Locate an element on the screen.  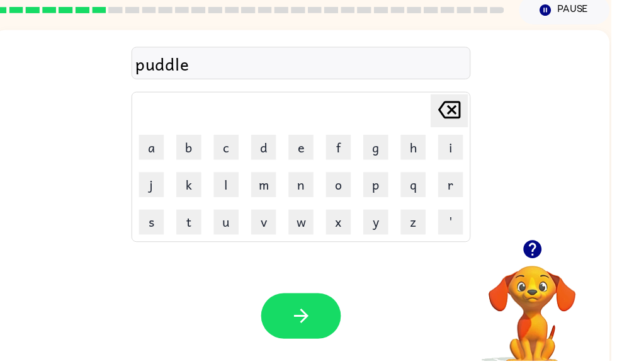
button: g is located at coordinates (379, 149).